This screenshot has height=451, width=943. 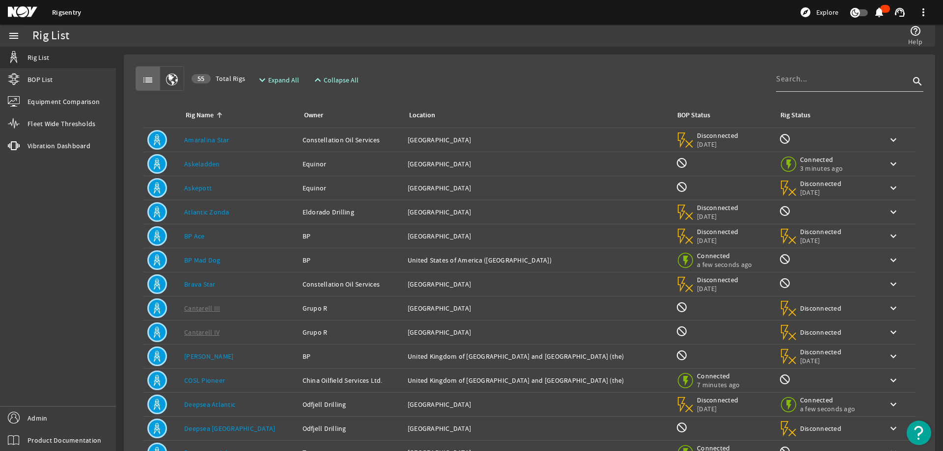 I want to click on a: Amaralina Star, so click(x=207, y=140).